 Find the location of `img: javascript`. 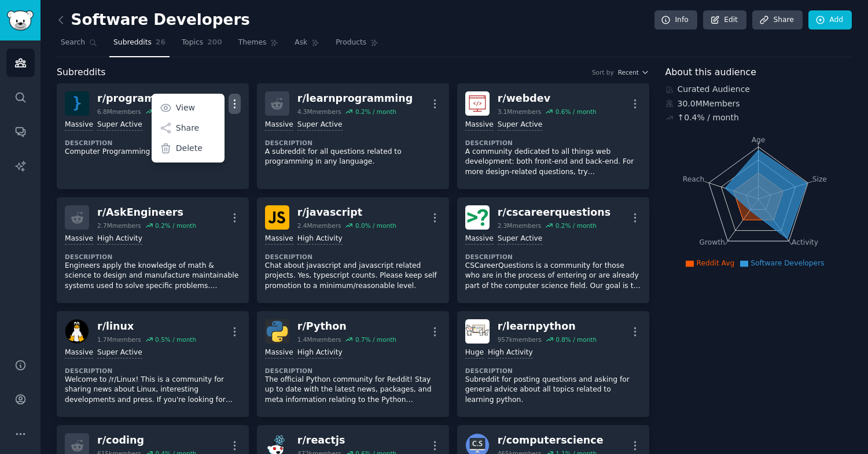

img: javascript is located at coordinates (277, 218).